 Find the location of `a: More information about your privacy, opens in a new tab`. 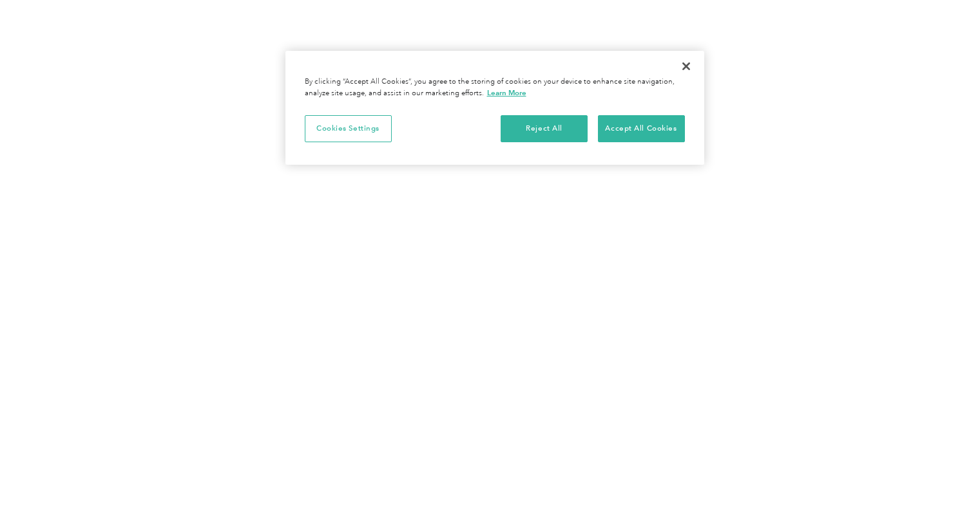

a: More information about your privacy, opens in a new tab is located at coordinates (506, 93).